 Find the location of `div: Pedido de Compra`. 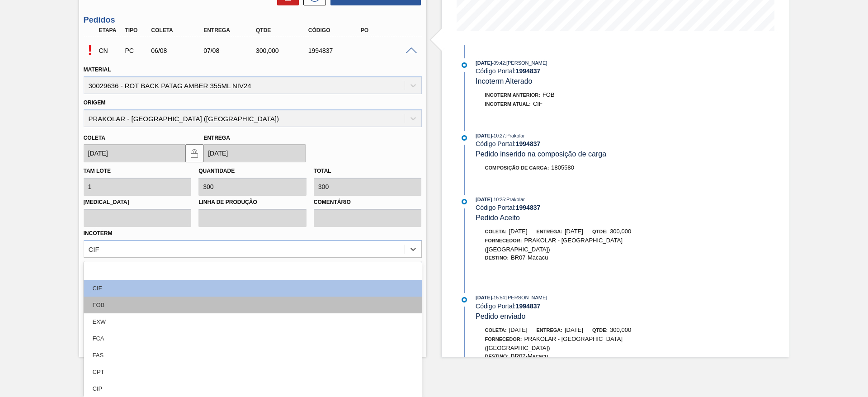

div: Pedido de Compra is located at coordinates (136, 51).